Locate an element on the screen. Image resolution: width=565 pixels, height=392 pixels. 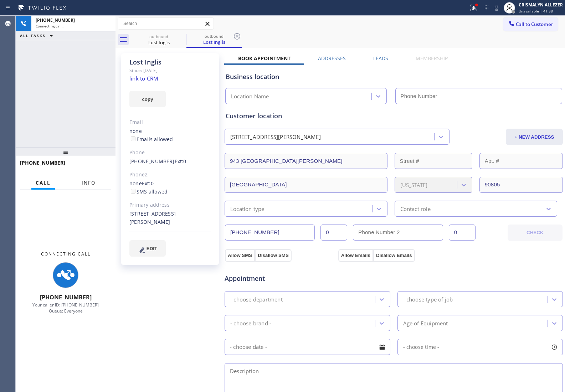
a: link to CRM is located at coordinates (143, 79).